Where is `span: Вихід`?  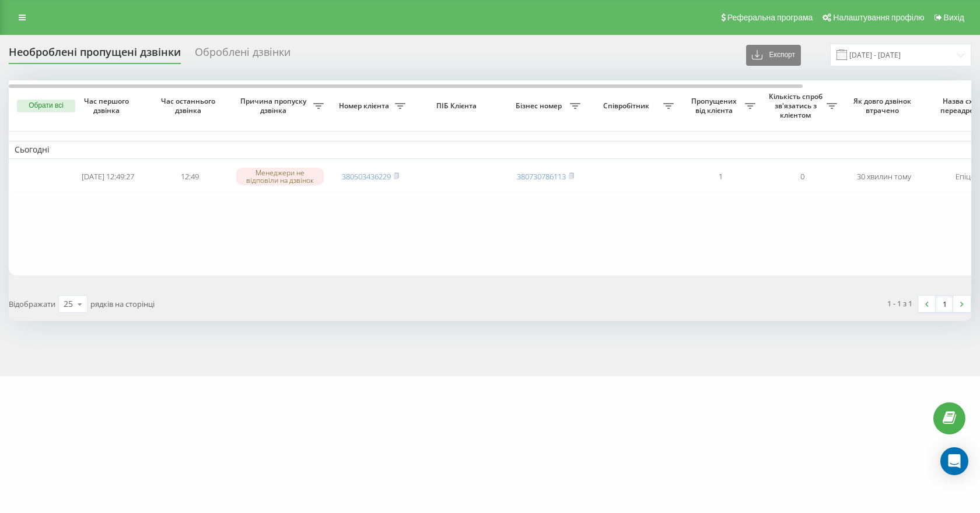 span: Вихід is located at coordinates (953, 17).